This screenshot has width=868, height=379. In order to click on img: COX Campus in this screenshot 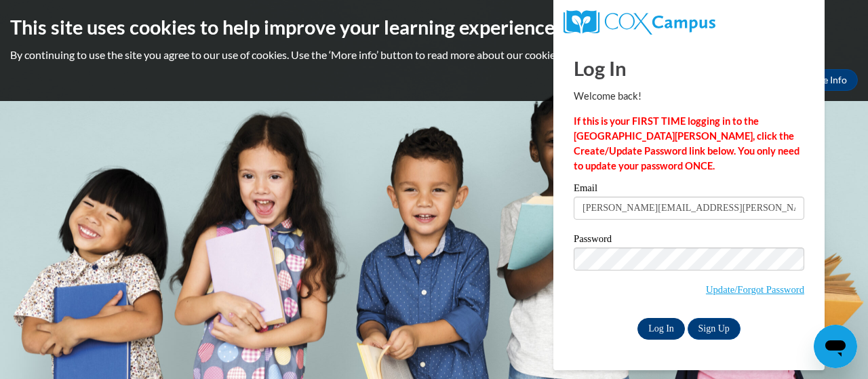, I will do `click(639, 22)`.